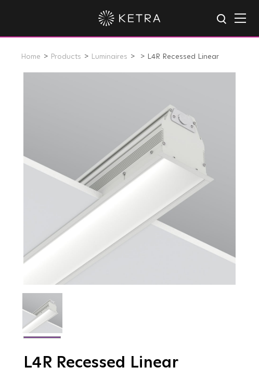  Describe the element at coordinates (31, 57) in the screenshot. I see `a: Home` at that location.